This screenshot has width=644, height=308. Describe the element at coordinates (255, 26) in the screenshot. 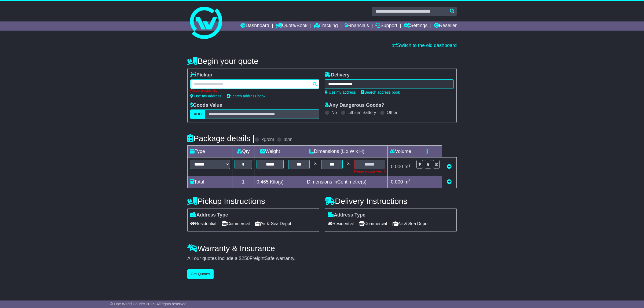

I see `a: Dashboard` at that location.